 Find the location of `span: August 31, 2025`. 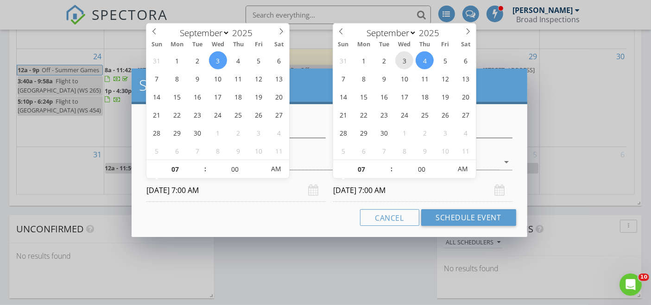

span: August 31, 2025 is located at coordinates (157, 60).